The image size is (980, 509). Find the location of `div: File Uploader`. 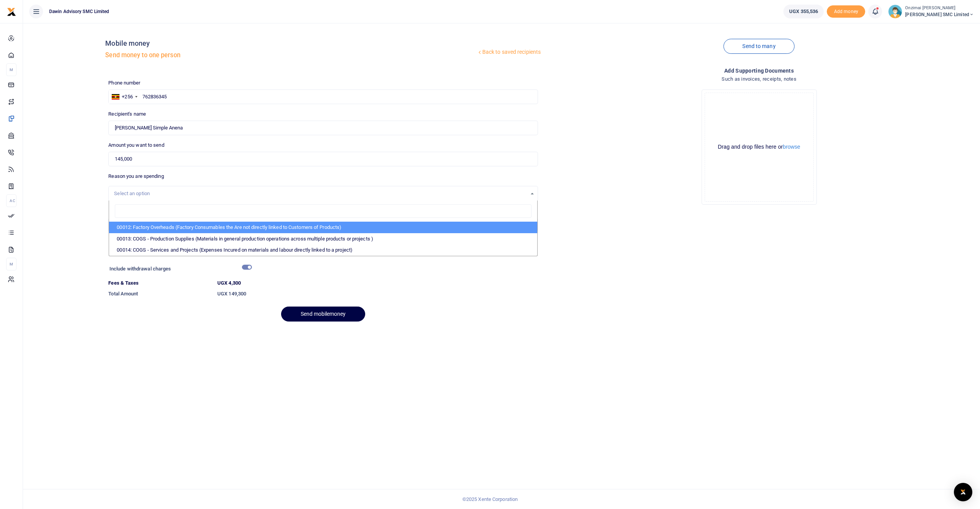

div: File Uploader is located at coordinates (759, 147).